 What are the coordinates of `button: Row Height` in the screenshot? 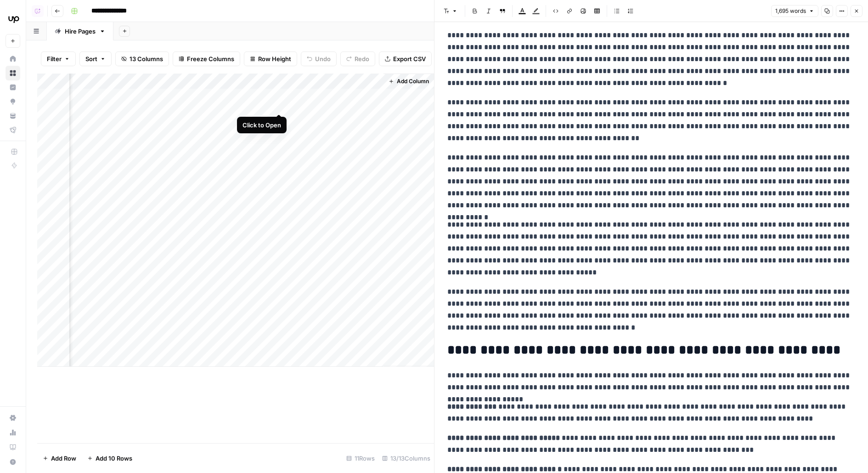 It's located at (271, 59).